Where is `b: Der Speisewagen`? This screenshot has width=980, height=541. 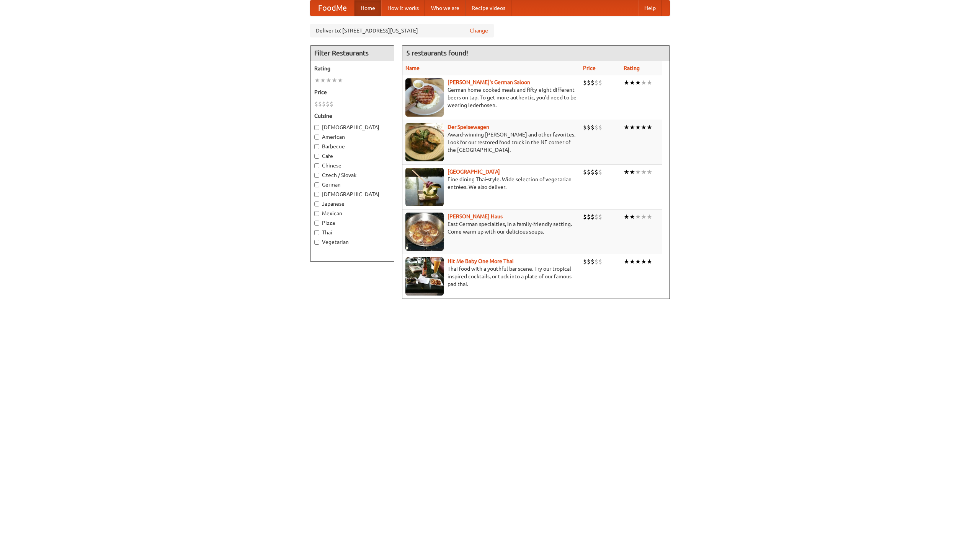 b: Der Speisewagen is located at coordinates (468, 127).